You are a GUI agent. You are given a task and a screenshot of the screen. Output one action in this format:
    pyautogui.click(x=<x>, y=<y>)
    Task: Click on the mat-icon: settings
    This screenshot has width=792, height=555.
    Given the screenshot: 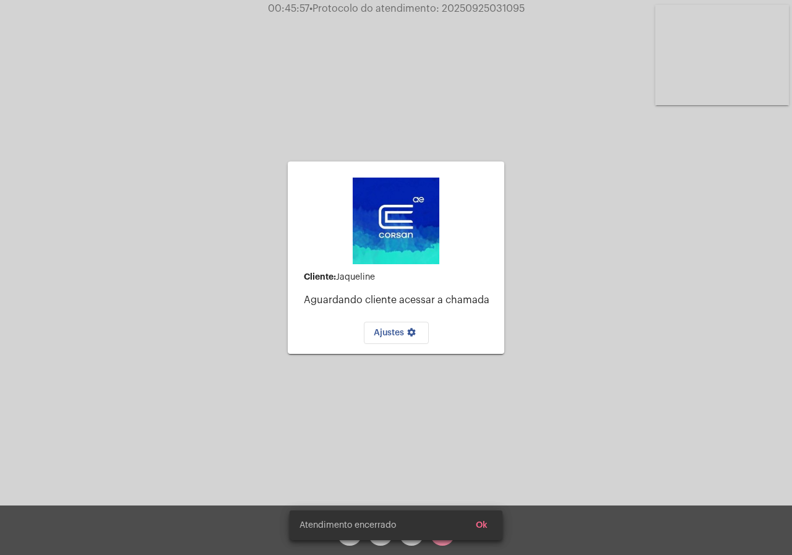 What is the action you would take?
    pyautogui.click(x=411, y=335)
    